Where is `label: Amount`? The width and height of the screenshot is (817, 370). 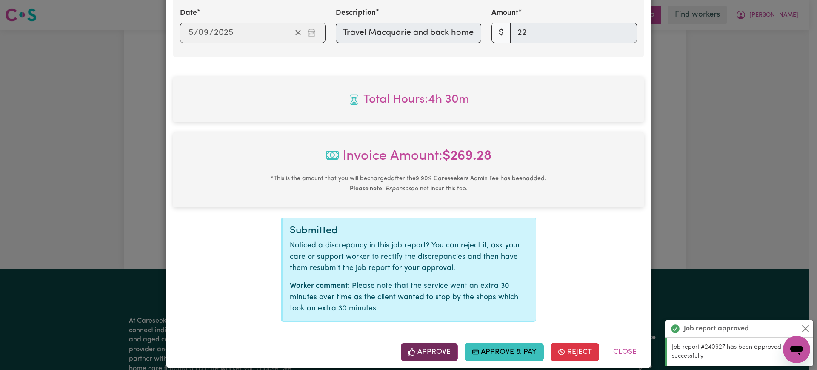 label: Amount is located at coordinates (504, 13).